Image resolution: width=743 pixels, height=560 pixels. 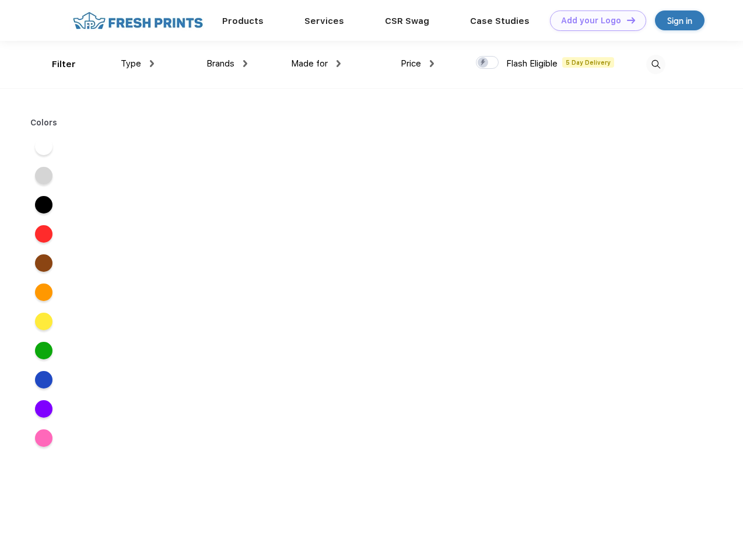 I want to click on a: Sign in, so click(x=680, y=20).